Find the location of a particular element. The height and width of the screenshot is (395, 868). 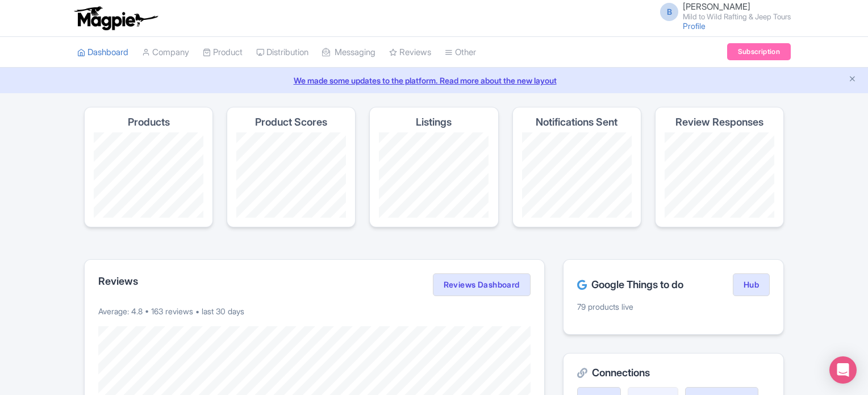

h4: Product Scores is located at coordinates (290, 122).